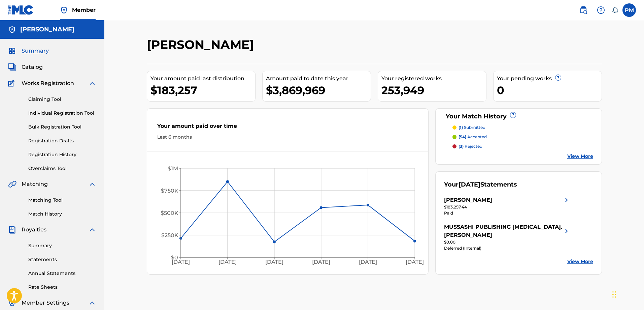 This screenshot has height=310, width=644. Describe the element at coordinates (615, 294) in the screenshot. I see `div: Ziehen` at that location.